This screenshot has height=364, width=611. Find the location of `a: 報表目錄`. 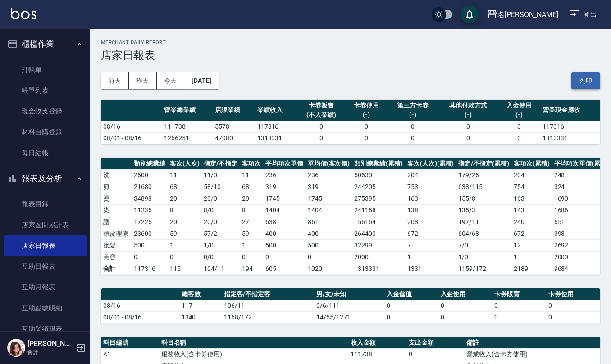

a: 報表目錄 is located at coordinates (45, 204).